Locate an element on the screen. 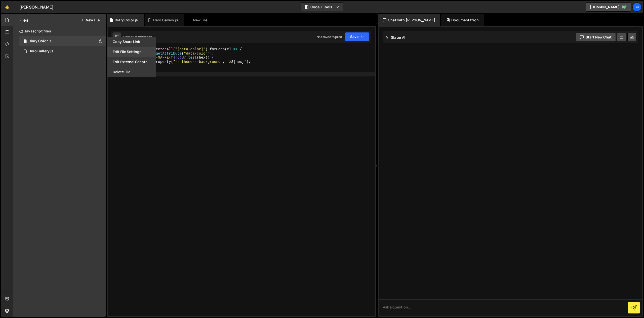 The width and height of the screenshot is (644, 318). button: Edit External Scripts is located at coordinates (131, 62).